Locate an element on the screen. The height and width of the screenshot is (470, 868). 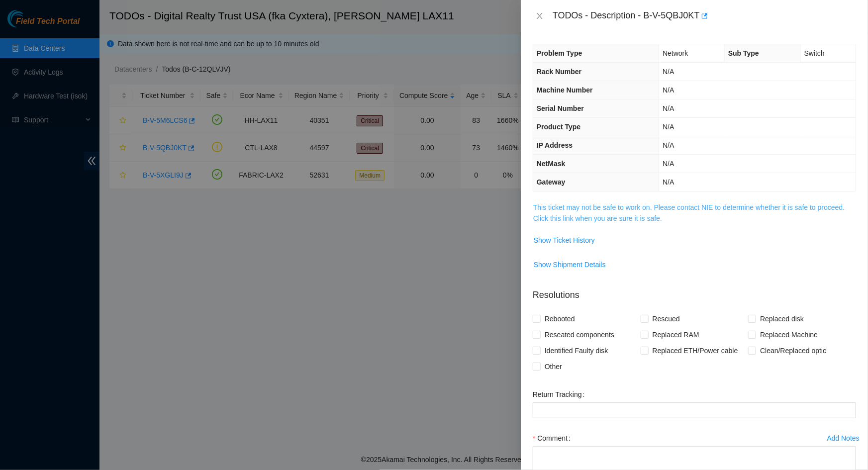
button: Show Ticket History is located at coordinates (564, 240).